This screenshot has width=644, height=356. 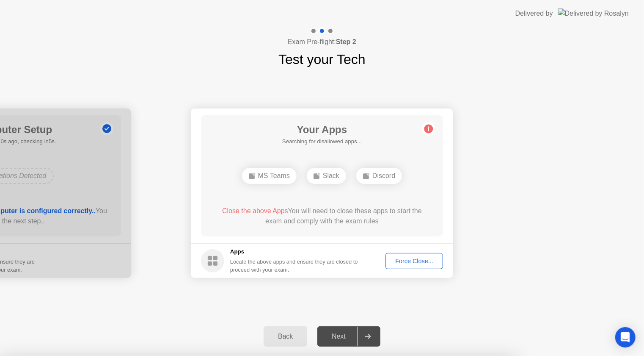 I want to click on h5: Searching for disallowed apps..., so click(x=322, y=141).